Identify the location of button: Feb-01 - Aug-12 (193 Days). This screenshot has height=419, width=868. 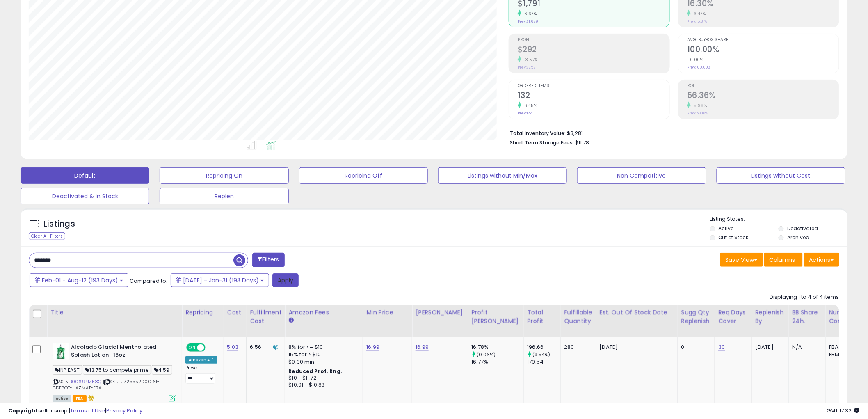
(79, 280).